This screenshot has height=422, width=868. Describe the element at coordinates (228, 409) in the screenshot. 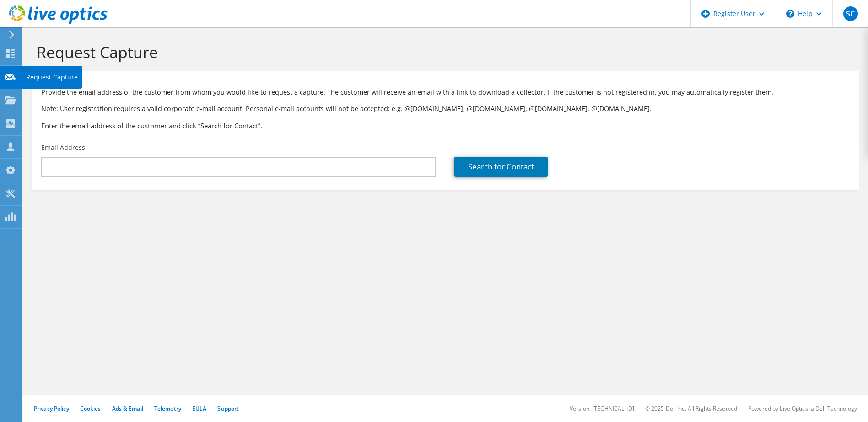

I see `a: Support` at that location.